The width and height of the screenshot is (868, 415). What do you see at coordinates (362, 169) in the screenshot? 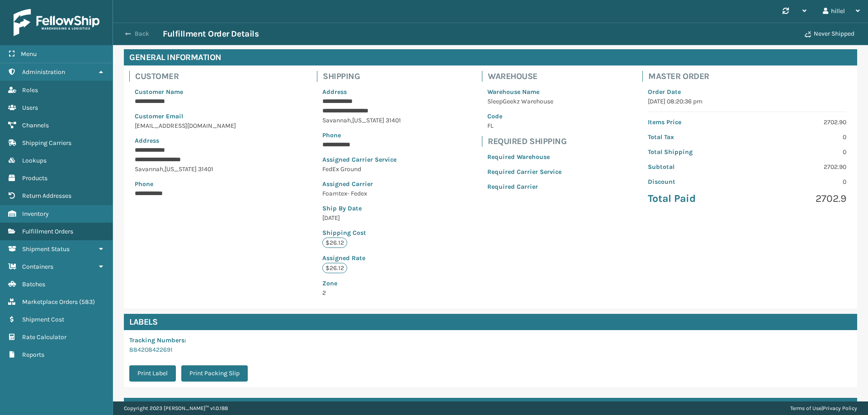
I see `p: FedEx Ground` at bounding box center [362, 169].